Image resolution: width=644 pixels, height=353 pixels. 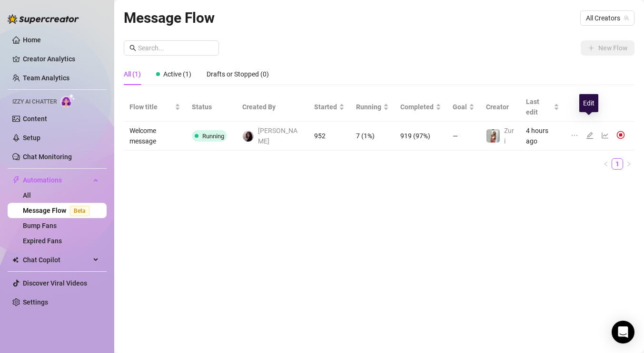 I want to click on div: Edit, so click(x=589, y=103).